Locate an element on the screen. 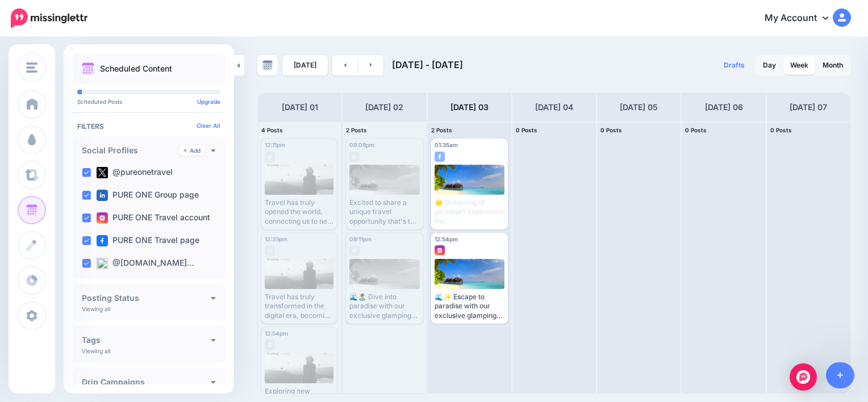 This screenshot has height=402, width=868. a: Add is located at coordinates (192, 150).